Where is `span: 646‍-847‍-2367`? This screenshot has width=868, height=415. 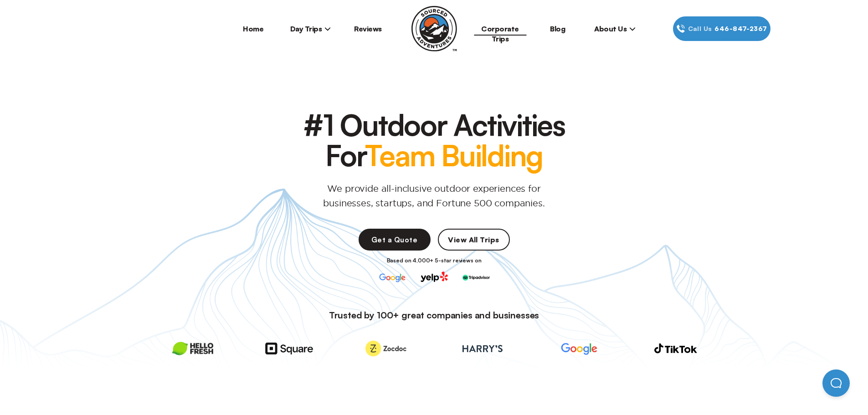 span: 646‍-847‍-2367 is located at coordinates (741, 28).